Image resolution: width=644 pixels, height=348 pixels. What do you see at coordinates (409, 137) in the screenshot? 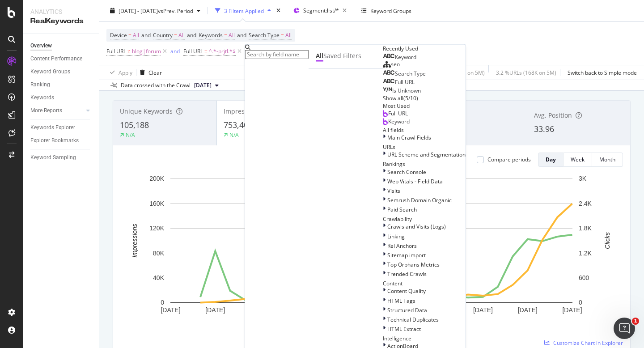
I see `span: Main Crawl Fields` at bounding box center [409, 137].